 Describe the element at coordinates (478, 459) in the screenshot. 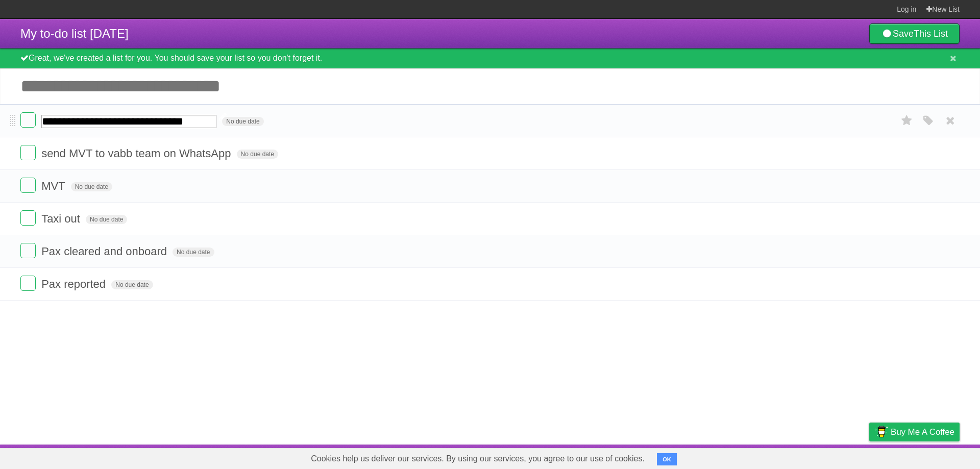

I see `span: Cookies help us deliver our services. By using our services, you agree to our use of cookies.` at that location.